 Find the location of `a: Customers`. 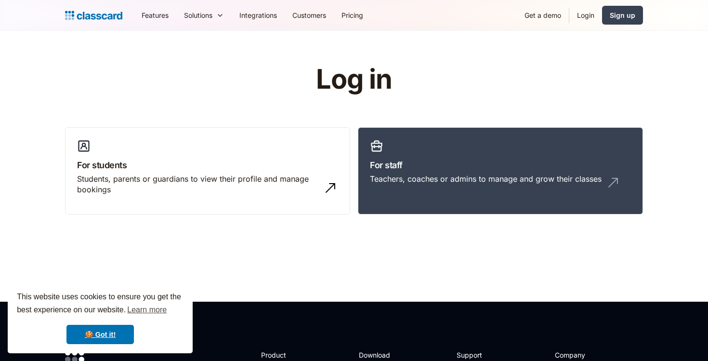

a: Customers is located at coordinates (309, 15).